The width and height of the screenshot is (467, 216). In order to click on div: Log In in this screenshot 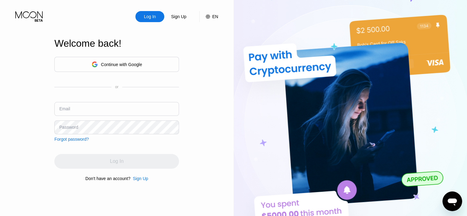, I will do `click(150, 17)`.